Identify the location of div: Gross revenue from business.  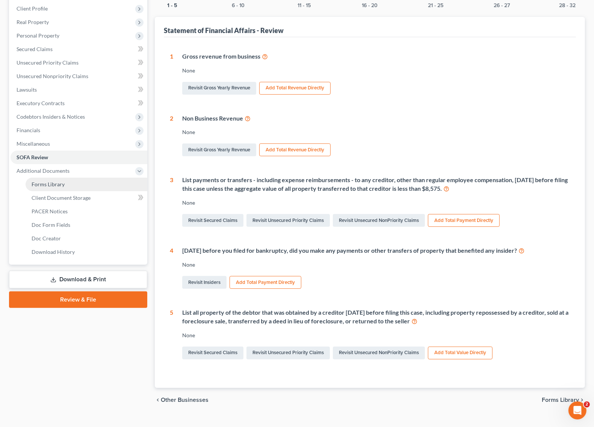
(376, 56).